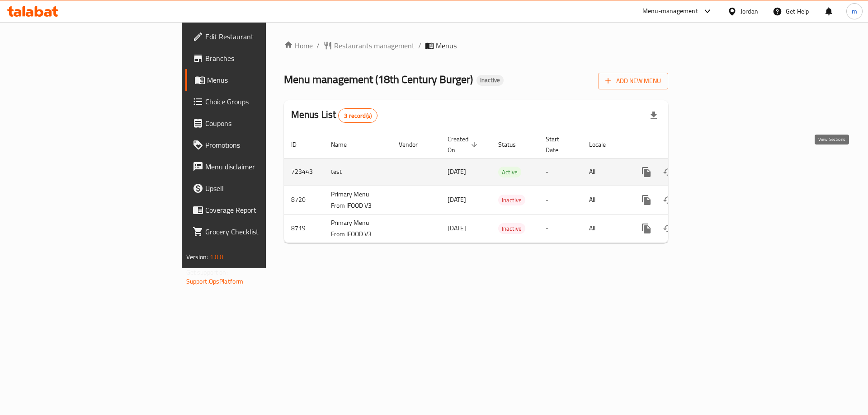 This screenshot has height=415, width=868. What do you see at coordinates (214, 282) in the screenshot?
I see `a: Support.OpsPlatform` at bounding box center [214, 282].